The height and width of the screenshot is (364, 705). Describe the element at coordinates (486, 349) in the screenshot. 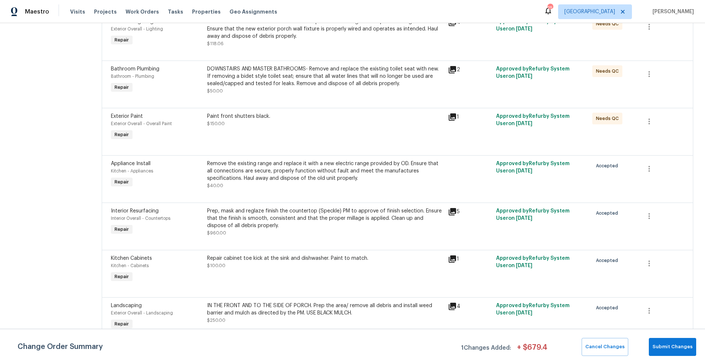

I see `span: 1 Changes Added:` at that location.